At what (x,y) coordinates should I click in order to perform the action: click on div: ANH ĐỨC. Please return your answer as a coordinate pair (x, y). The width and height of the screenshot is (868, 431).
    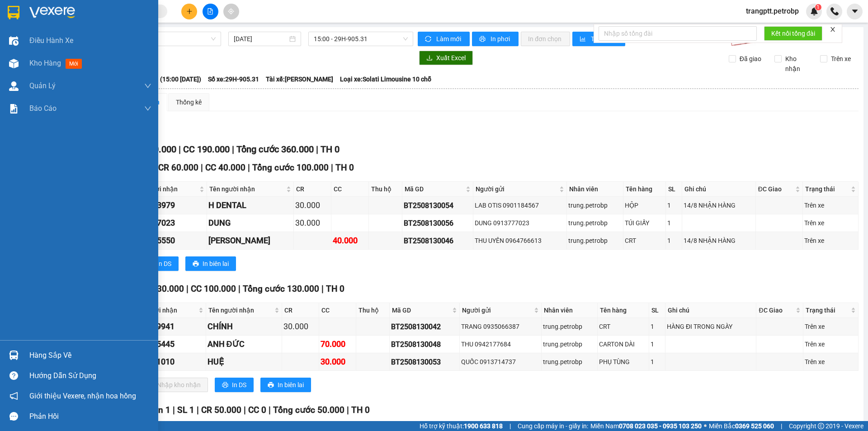
    Looking at the image, I should click on (244, 344).